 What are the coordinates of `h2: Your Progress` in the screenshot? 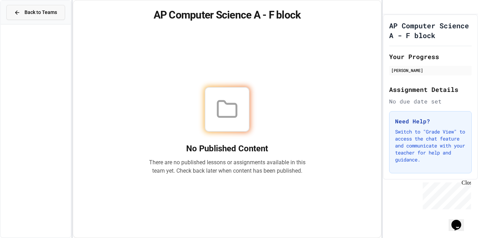 It's located at (430, 57).